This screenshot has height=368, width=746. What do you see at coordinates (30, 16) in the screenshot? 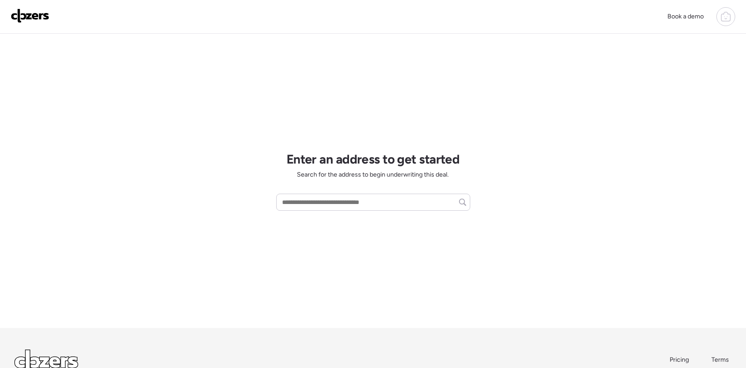
I see `img: Logo` at bounding box center [30, 16].